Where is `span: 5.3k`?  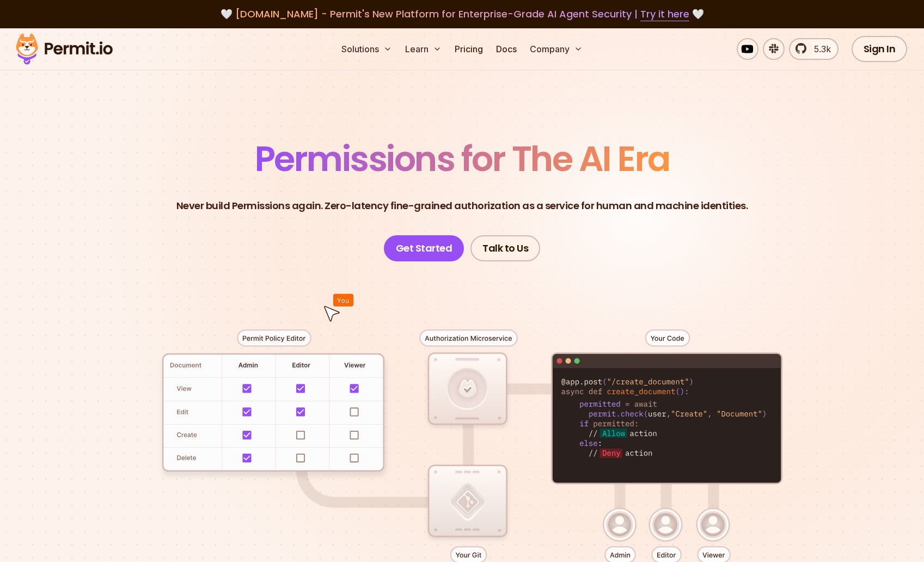
span: 5.3k is located at coordinates (819, 49).